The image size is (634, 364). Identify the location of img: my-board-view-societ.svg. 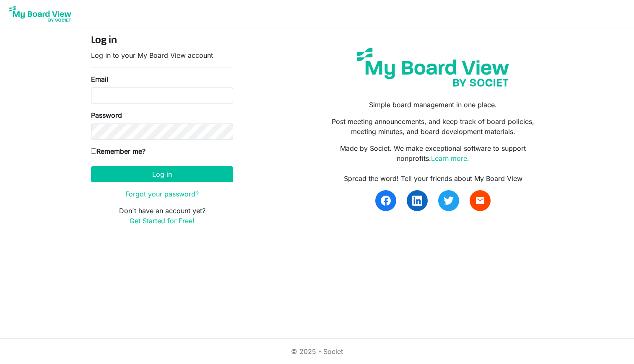
(433, 67).